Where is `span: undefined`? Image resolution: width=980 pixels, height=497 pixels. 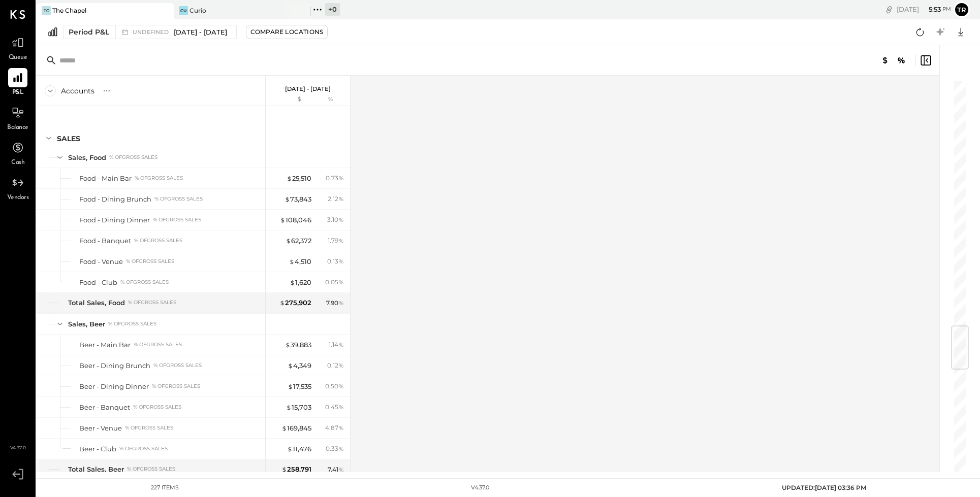
span: undefined is located at coordinates (152, 32).